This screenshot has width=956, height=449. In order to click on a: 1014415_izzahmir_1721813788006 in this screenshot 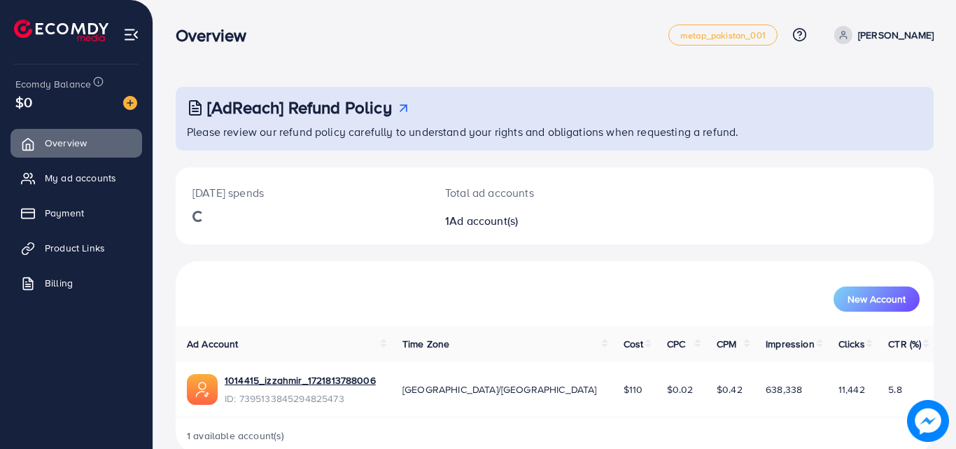, I will do `click(300, 380)`.